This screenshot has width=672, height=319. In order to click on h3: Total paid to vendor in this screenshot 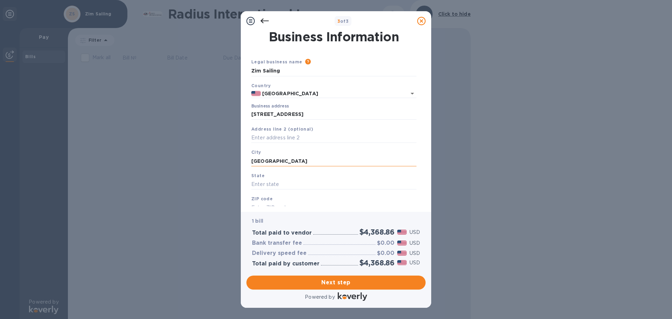, I will do `click(282, 233)`.